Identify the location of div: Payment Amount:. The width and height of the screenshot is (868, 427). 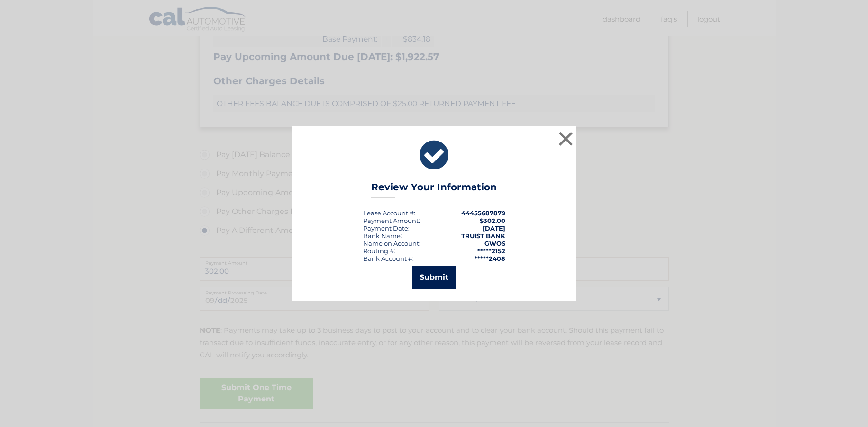
(391, 221).